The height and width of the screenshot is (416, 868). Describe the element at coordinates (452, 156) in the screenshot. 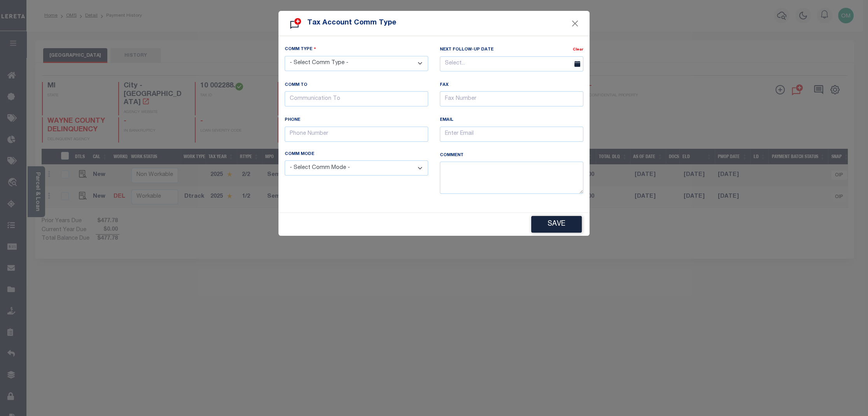

I see `label: Comment` at that location.